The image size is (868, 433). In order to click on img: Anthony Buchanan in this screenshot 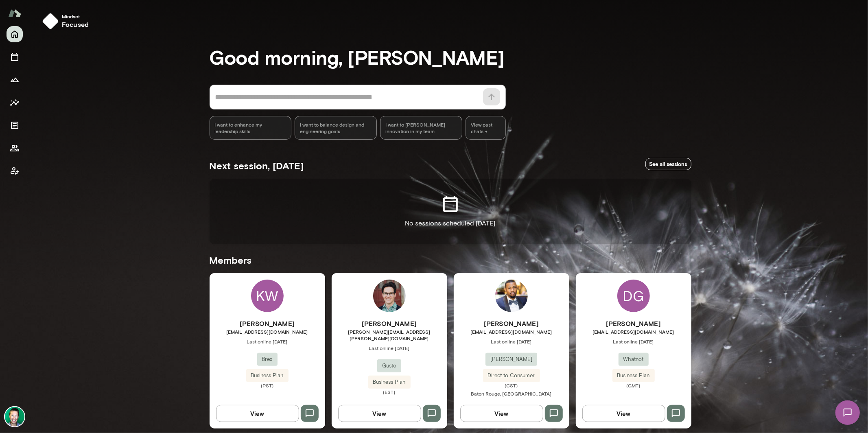, I will do `click(511, 296)`.